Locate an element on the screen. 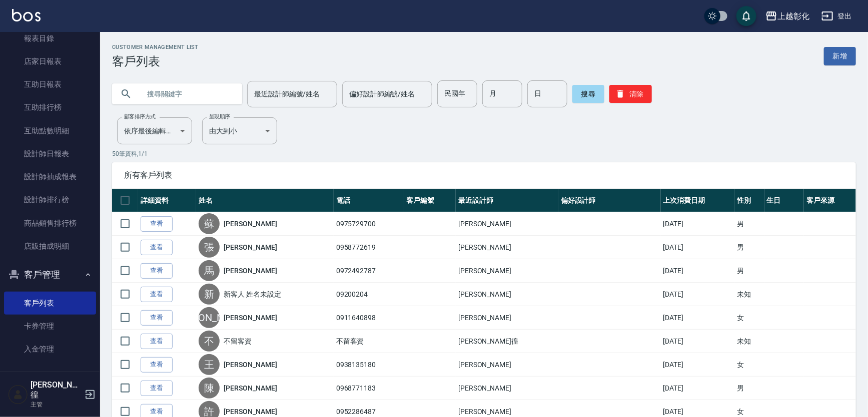 This screenshot has width=868, height=417. a: 商品銷售排行榜 is located at coordinates (50, 224).